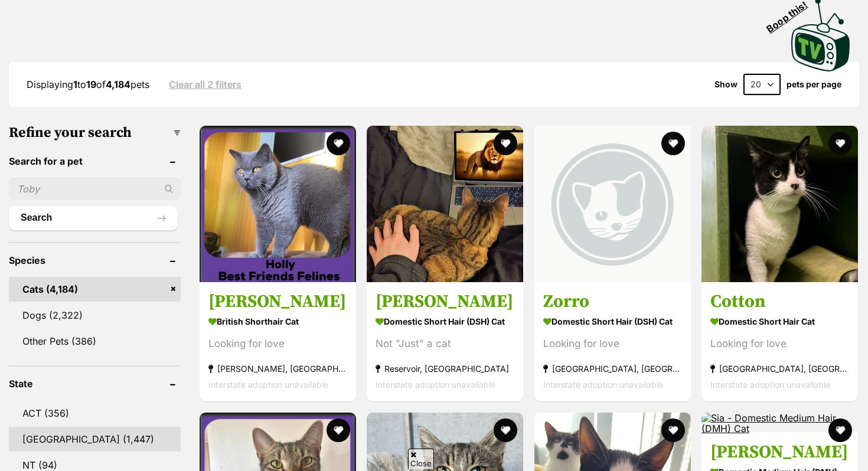  I want to click on img: Sasha - Domestic Short Hair (DSH) Cat, so click(445, 204).